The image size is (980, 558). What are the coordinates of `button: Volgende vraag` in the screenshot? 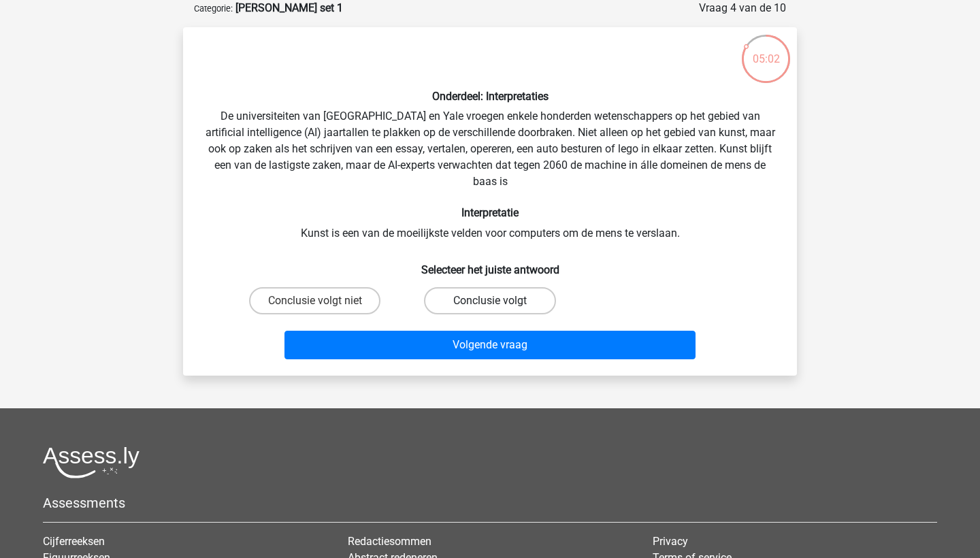 It's located at (490, 345).